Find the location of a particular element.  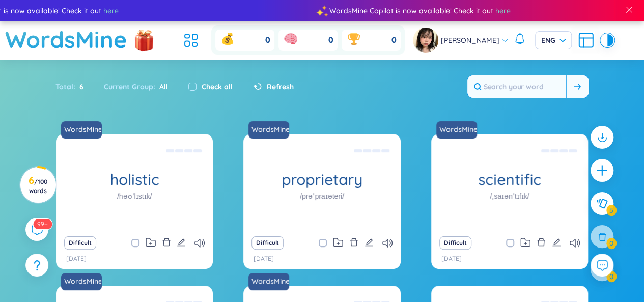

label: Check all is located at coordinates (217, 87).